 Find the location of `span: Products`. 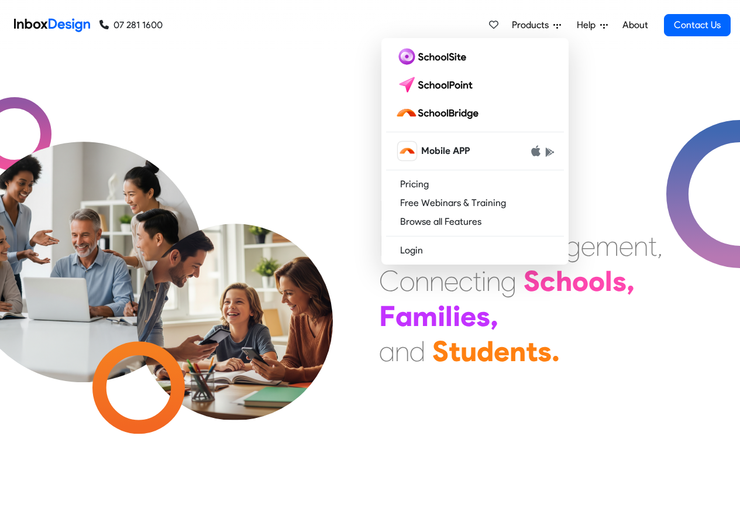

span: Products is located at coordinates (532, 25).